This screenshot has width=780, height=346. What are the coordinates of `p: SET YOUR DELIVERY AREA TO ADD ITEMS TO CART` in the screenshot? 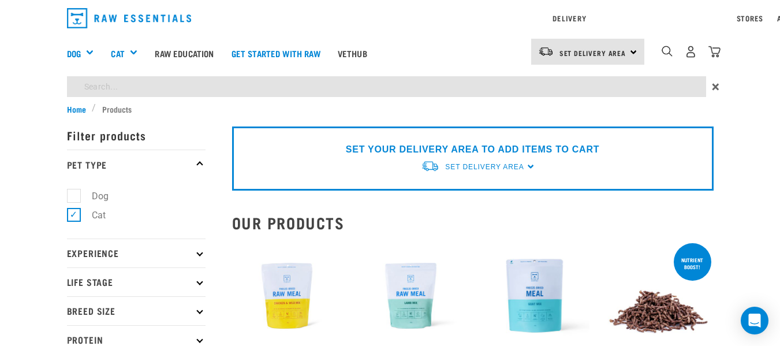 It's located at (472, 150).